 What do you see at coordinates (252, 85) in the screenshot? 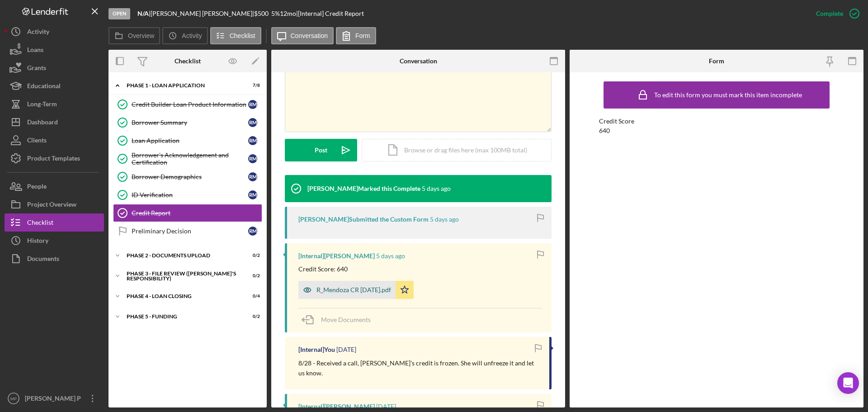
I see `div: 7 / 8` at bounding box center [252, 85].